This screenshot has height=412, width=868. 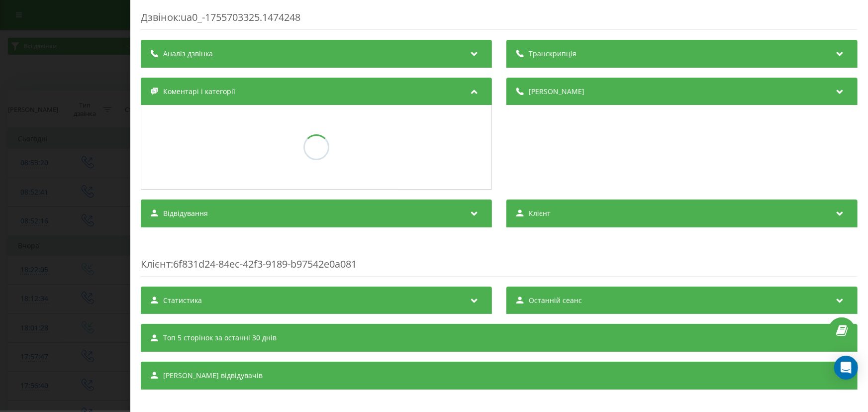 I want to click on span: Транскрипція, so click(x=553, y=54).